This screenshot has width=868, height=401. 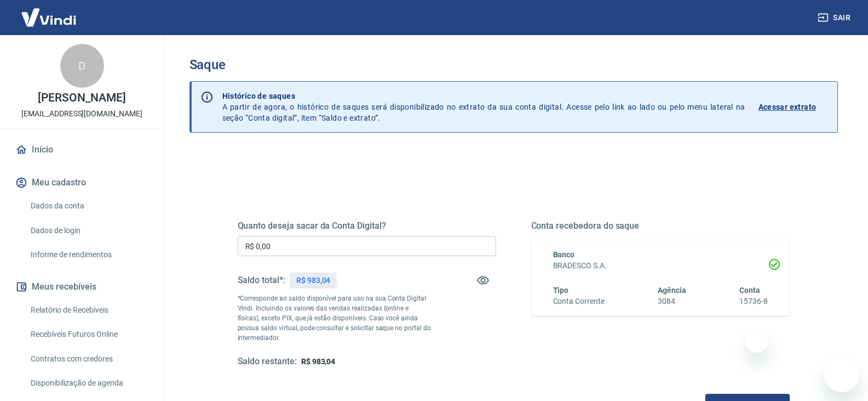 What do you see at coordinates (82, 66) in the screenshot?
I see `div: D` at bounding box center [82, 66].